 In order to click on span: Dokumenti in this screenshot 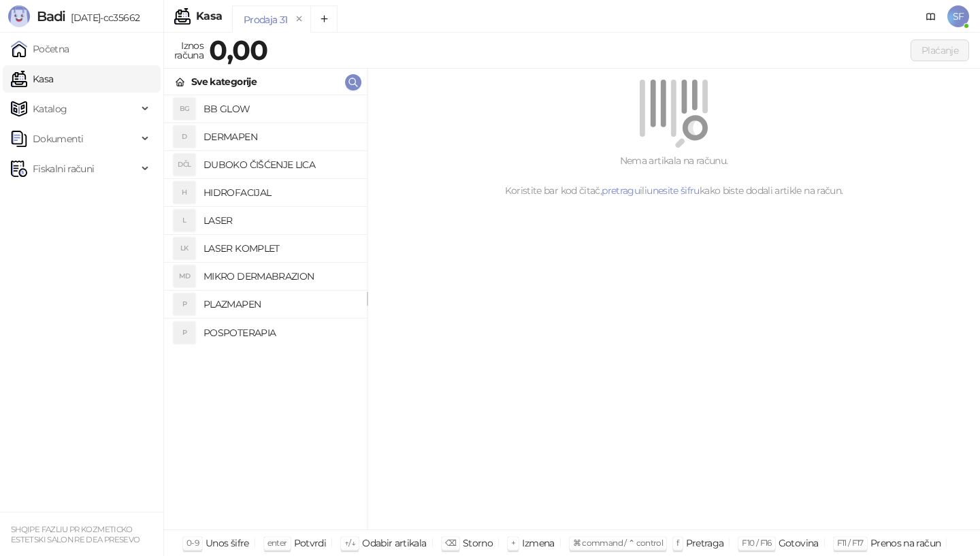, I will do `click(58, 139)`.